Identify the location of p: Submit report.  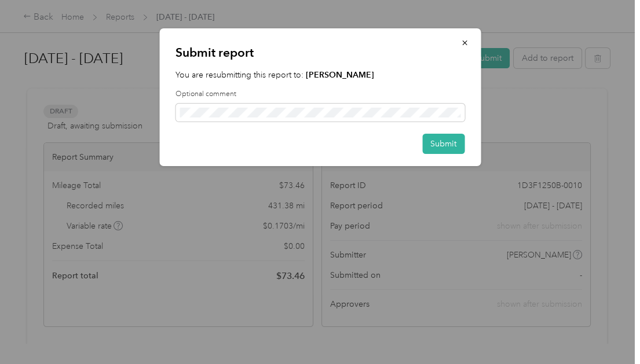
(320, 52).